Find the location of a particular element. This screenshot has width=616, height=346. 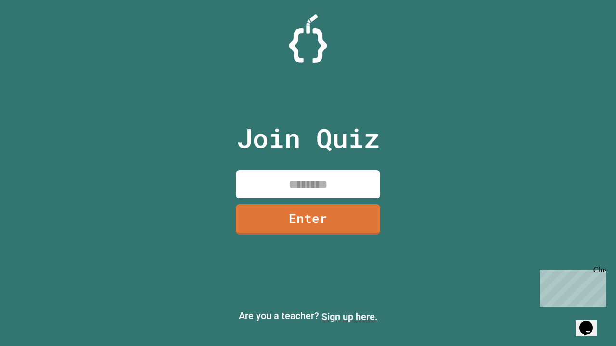

p: Are you a teacher? is located at coordinates (308, 317).